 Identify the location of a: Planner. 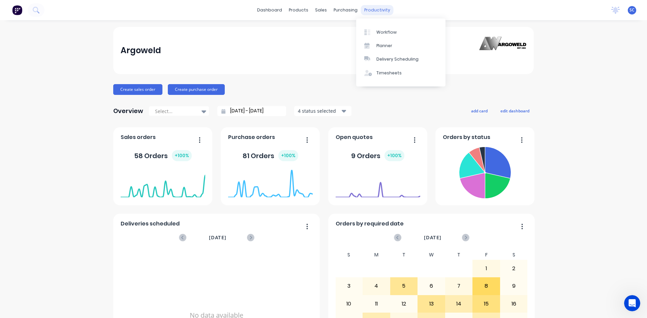
(401, 46).